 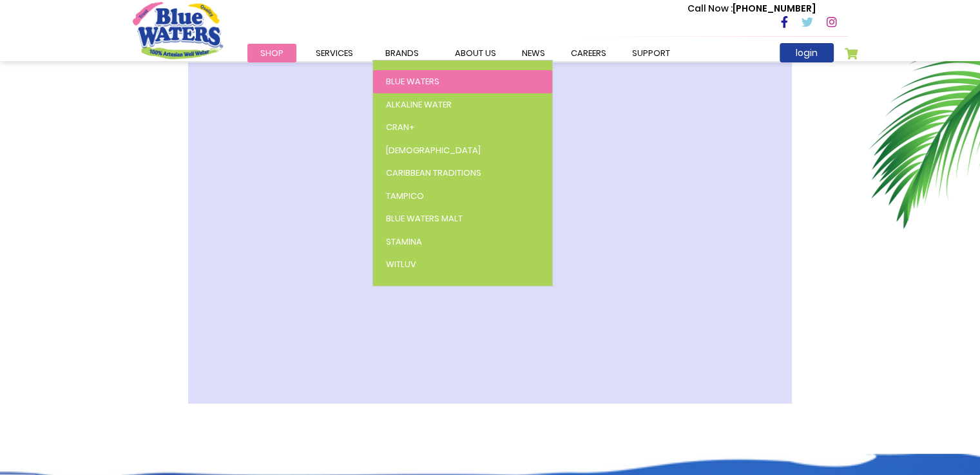 What do you see at coordinates (335, 53) in the screenshot?
I see `span: Services` at bounding box center [335, 53].